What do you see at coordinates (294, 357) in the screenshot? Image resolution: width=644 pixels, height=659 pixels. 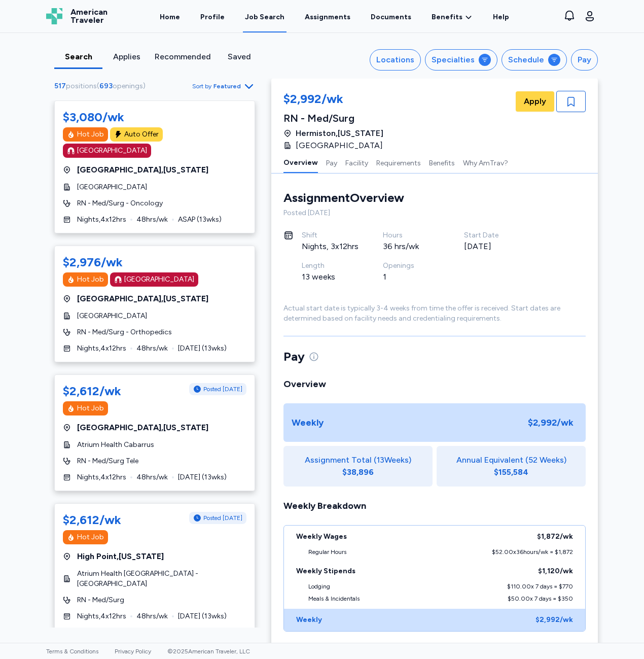 I see `span: Pay` at bounding box center [294, 357].